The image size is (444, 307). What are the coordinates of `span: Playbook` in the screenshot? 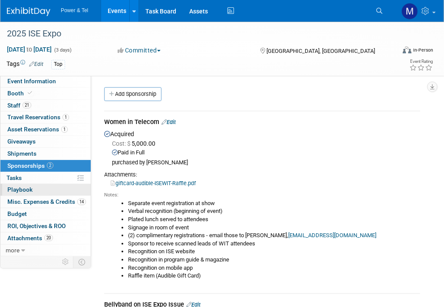 It's located at (20, 190).